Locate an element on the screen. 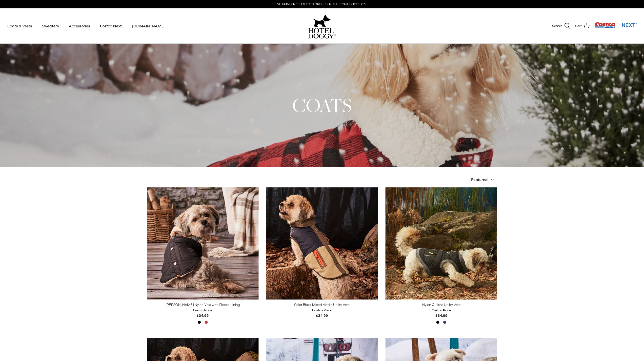 The height and width of the screenshot is (361, 644). a: Accessories is located at coordinates (79, 26).